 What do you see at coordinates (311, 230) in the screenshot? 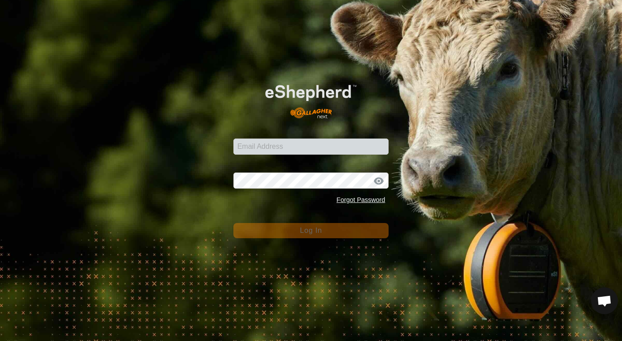
I see `span: Log In` at bounding box center [311, 230].